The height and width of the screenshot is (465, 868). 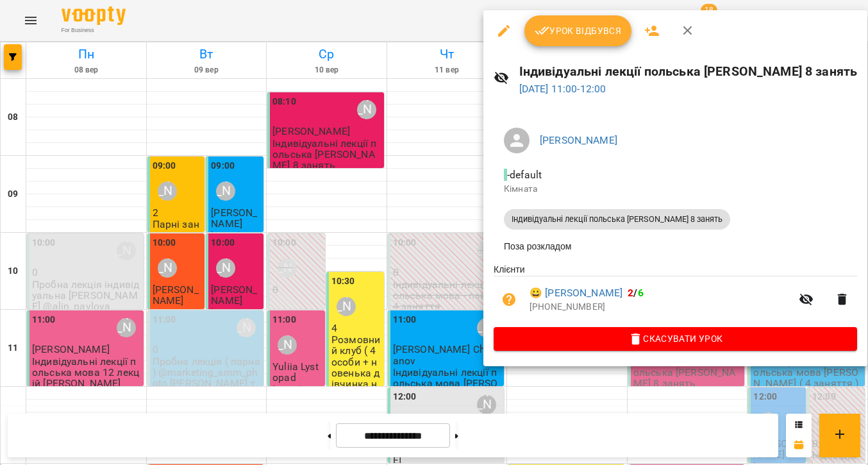 I want to click on button: Урок відбувся, so click(x=579, y=31).